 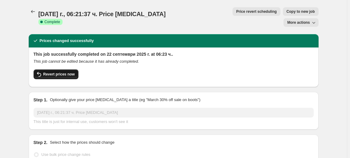 I want to click on span: This title is just for internal use, customers won't see it, so click(x=81, y=122).